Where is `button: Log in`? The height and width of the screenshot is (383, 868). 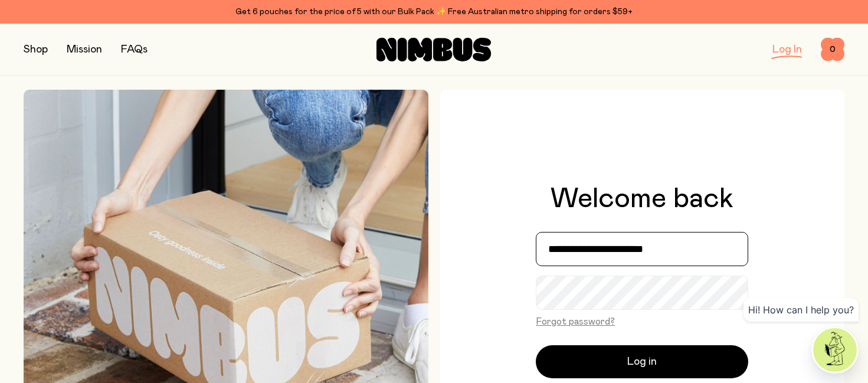 button: Log in is located at coordinates (642, 362).